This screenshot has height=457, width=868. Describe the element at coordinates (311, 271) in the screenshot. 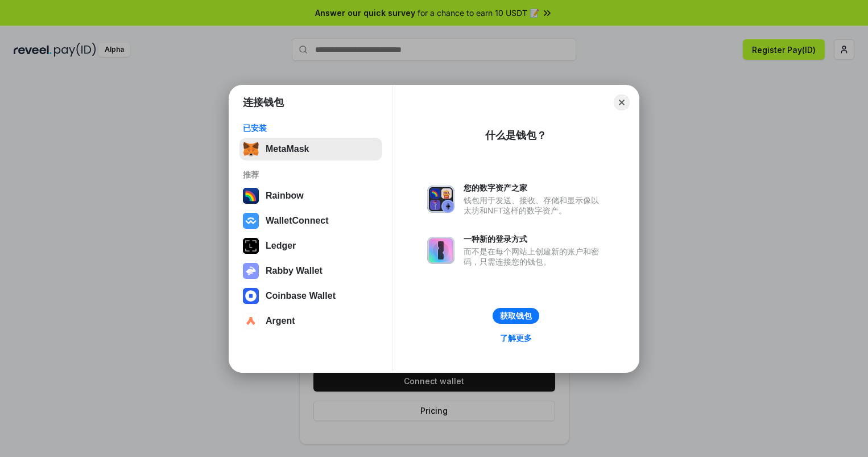

I see `button: Rabby Wallet` at that location.